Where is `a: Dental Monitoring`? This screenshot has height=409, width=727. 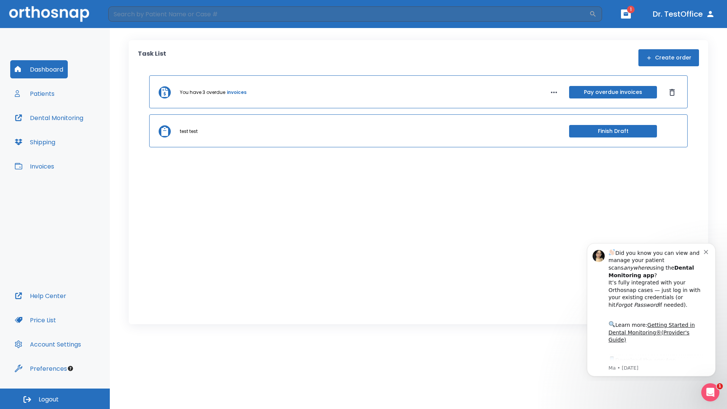 a: Dental Monitoring is located at coordinates (49, 118).